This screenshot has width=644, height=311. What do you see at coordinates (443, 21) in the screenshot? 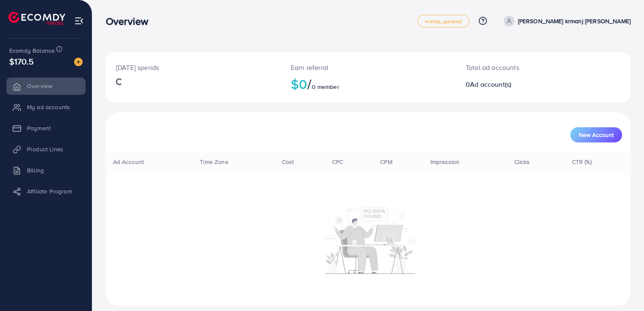
I see `span: metap_general` at bounding box center [443, 21].